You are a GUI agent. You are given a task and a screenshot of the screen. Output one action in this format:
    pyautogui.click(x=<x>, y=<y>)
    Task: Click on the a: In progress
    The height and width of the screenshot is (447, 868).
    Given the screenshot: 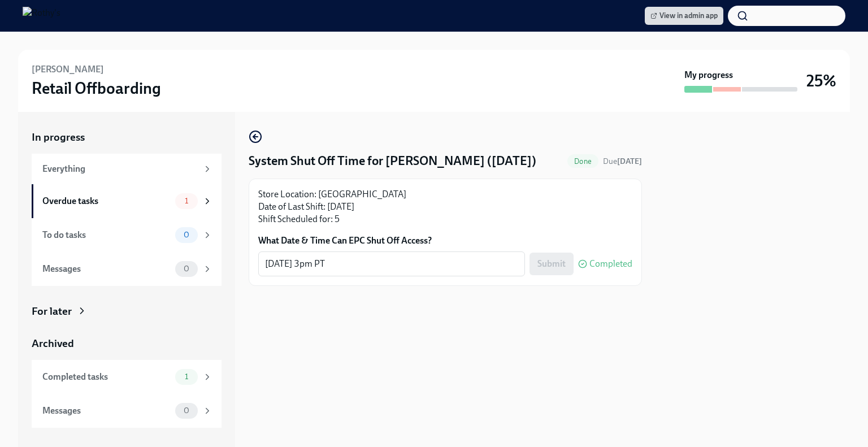 What is the action you would take?
    pyautogui.click(x=126, y=137)
    